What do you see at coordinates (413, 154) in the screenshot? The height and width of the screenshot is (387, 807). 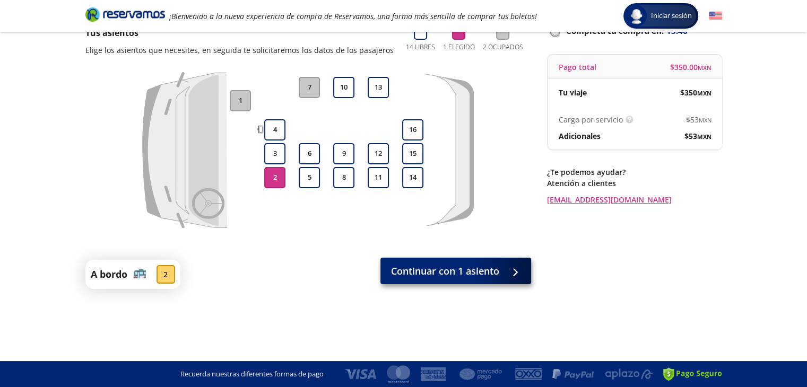 I see `button: 15` at bounding box center [413, 154].